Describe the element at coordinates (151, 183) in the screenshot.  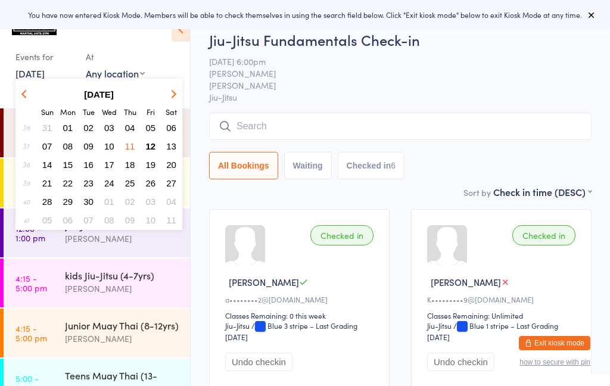
I see `span: 26` at that location.